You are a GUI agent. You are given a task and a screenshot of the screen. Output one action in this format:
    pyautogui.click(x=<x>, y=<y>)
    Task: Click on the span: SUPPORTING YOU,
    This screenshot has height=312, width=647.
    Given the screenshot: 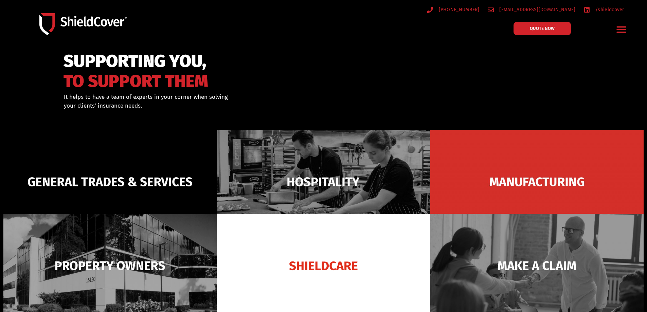 What is the action you would take?
    pyautogui.click(x=136, y=61)
    